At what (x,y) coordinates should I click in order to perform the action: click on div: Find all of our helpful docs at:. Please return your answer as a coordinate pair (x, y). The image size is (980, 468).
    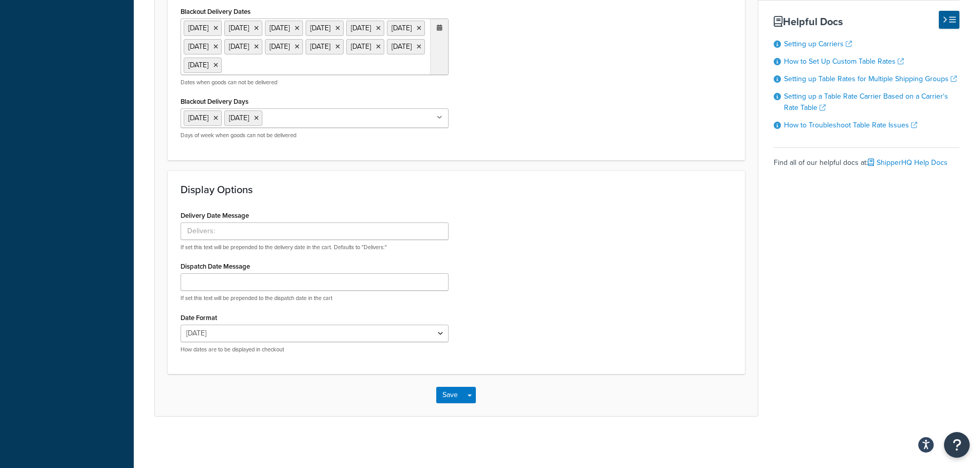
    Looking at the image, I should click on (866, 159).